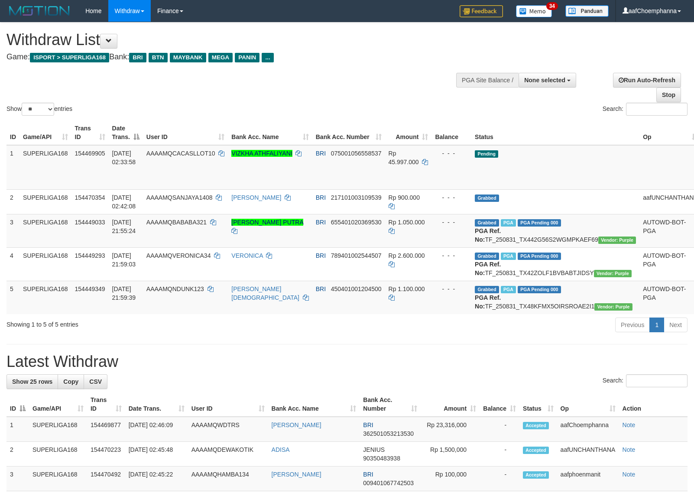 This screenshot has height=496, width=694. Describe the element at coordinates (404, 198) in the screenshot. I see `span: Rp 900.000` at that location.